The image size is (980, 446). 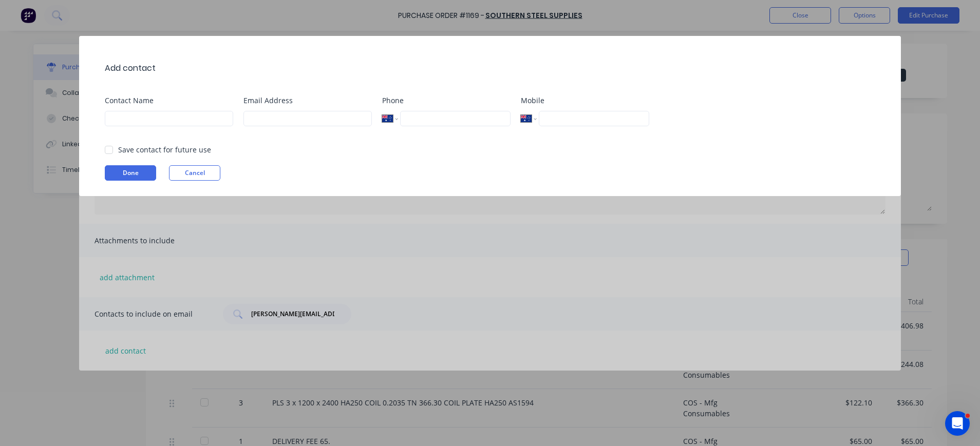 What do you see at coordinates (130, 173) in the screenshot?
I see `button: Done` at bounding box center [130, 173].